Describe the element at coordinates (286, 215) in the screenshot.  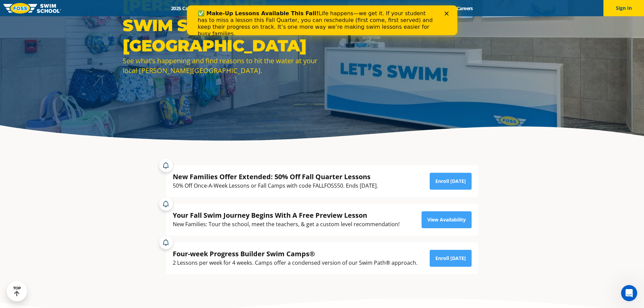
I see `div: Your Fall Swim Journey Begins With A Free Preview Lesson` at that location.